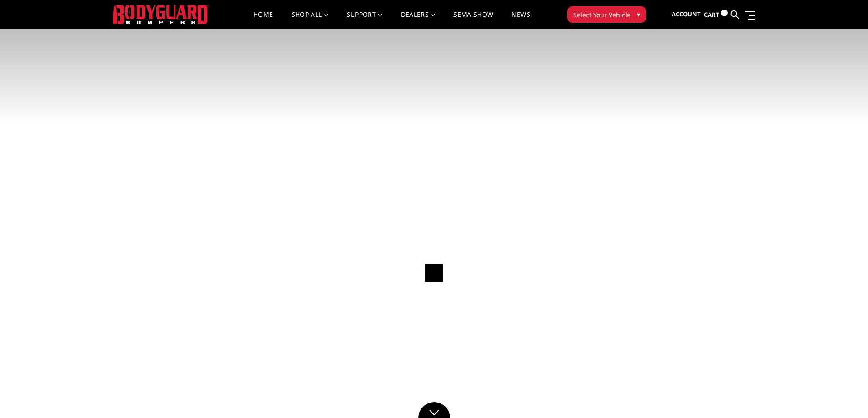  Describe the element at coordinates (711, 15) in the screenshot. I see `span: Cart` at that location.